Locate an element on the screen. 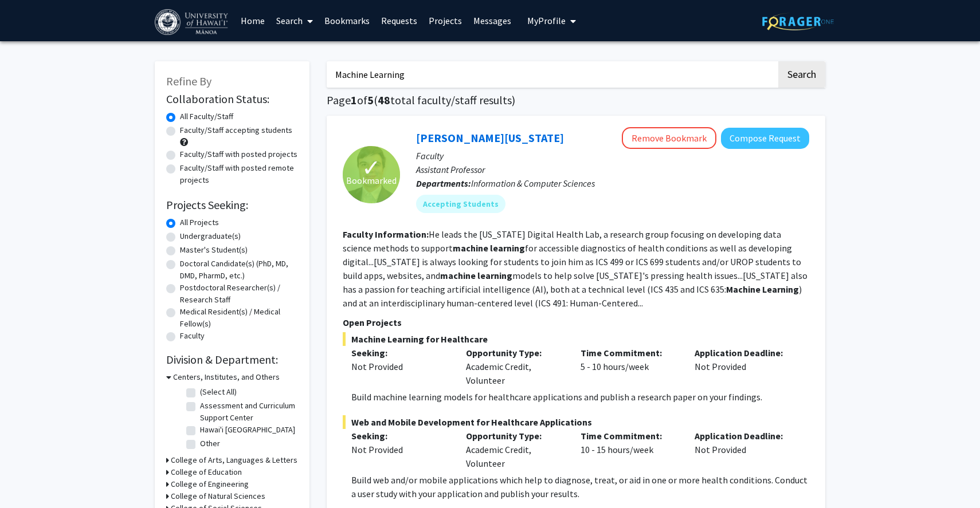 The width and height of the screenshot is (980, 508). span: My Profile is located at coordinates (546, 21).